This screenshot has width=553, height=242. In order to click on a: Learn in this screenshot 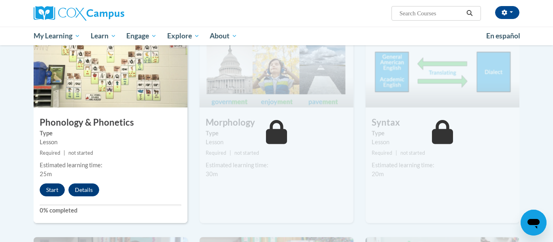, I will do `click(103, 36)`.